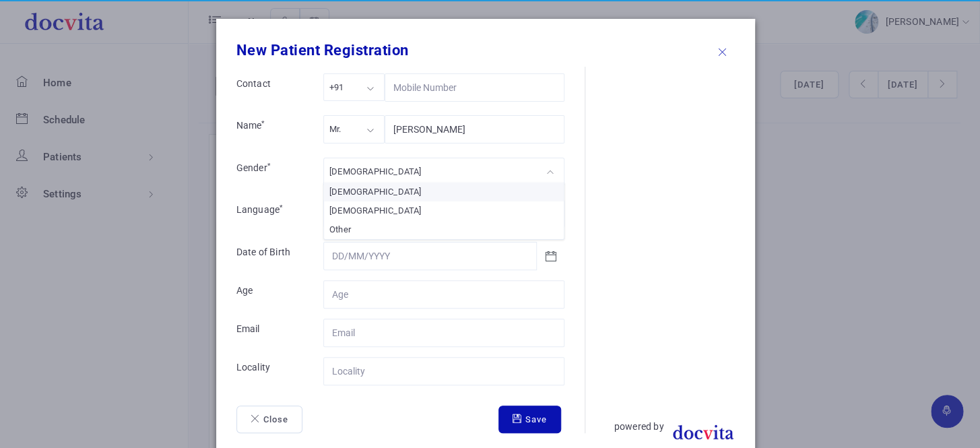 The height and width of the screenshot is (448, 980). I want to click on p: powered by, so click(639, 426).